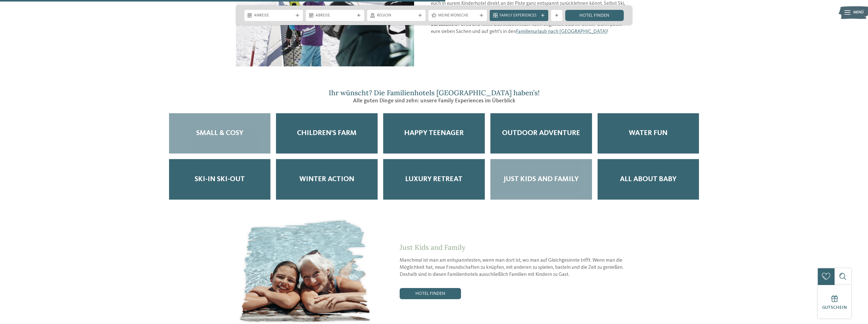  Describe the element at coordinates (220, 133) in the screenshot. I see `span: Small & Cosy` at that location.